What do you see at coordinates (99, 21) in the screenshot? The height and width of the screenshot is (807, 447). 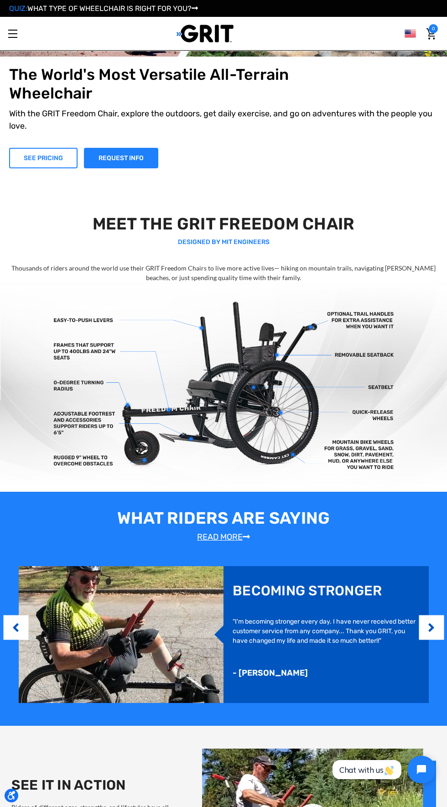 I see `button: Open chat widget` at bounding box center [99, 21].